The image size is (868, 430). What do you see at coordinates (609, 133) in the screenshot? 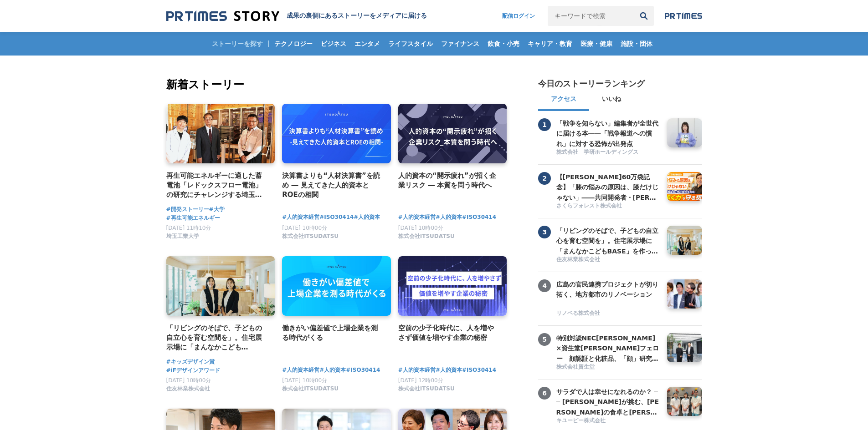
I see `a: 「戦争を知らない」編集者が全世代に届ける本――「戦争報道への慣れ」に対する恐怖が出発点` at bounding box center [609, 133].